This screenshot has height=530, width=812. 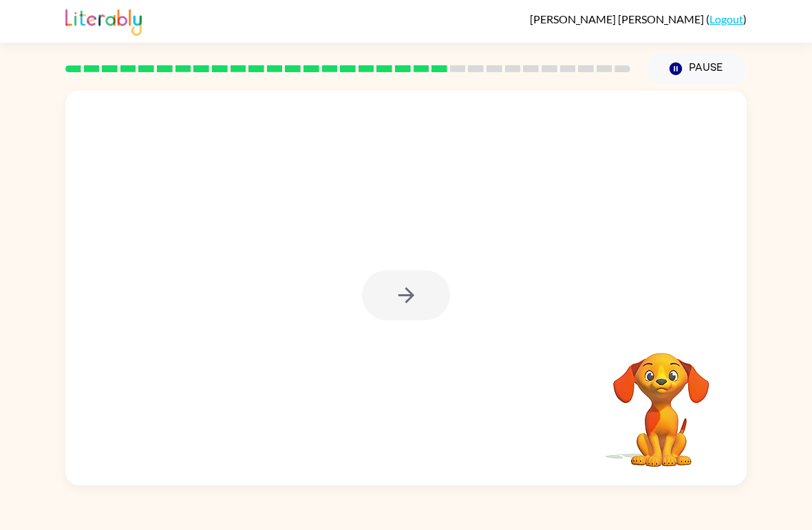 I want to click on button: Pause, so click(x=696, y=69).